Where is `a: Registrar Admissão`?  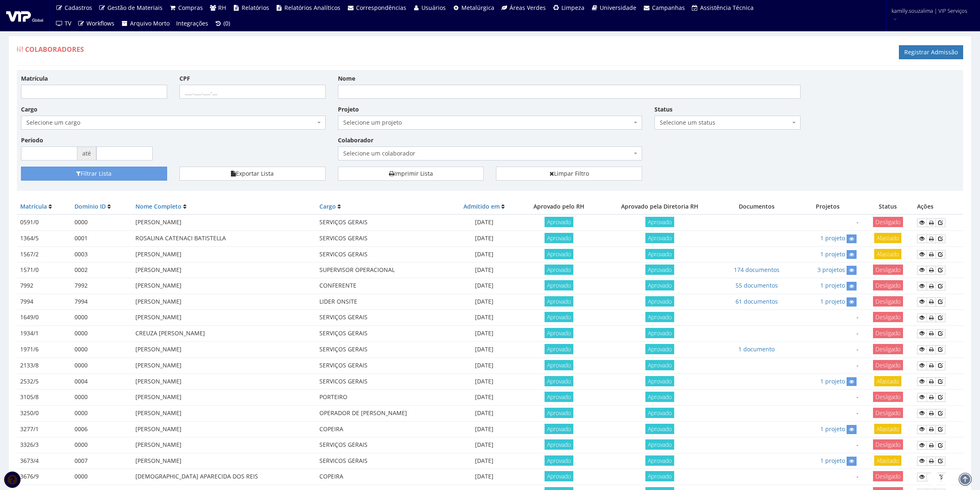
a: Registrar Admissão is located at coordinates (931, 53).